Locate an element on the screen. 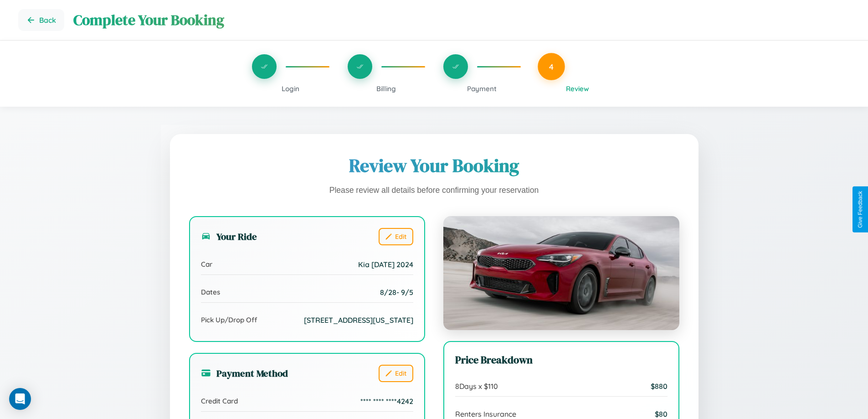 Image resolution: width=868 pixels, height=419 pixels. div: Open Intercom Messenger is located at coordinates (20, 399).